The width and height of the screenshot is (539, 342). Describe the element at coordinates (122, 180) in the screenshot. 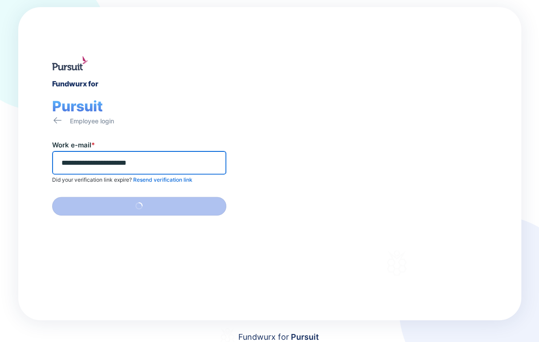

I see `p: Did your verification link expire?` at that location.